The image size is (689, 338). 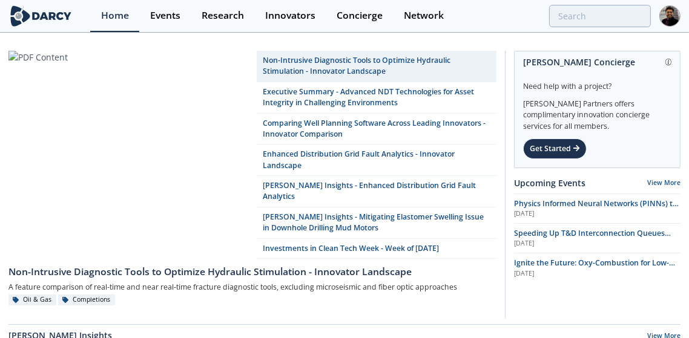 What do you see at coordinates (377, 98) in the screenshot?
I see `a: Executive Summary - Advanced NDT Technologies for Asset Integrity in Challenging Environments` at bounding box center [377, 98].